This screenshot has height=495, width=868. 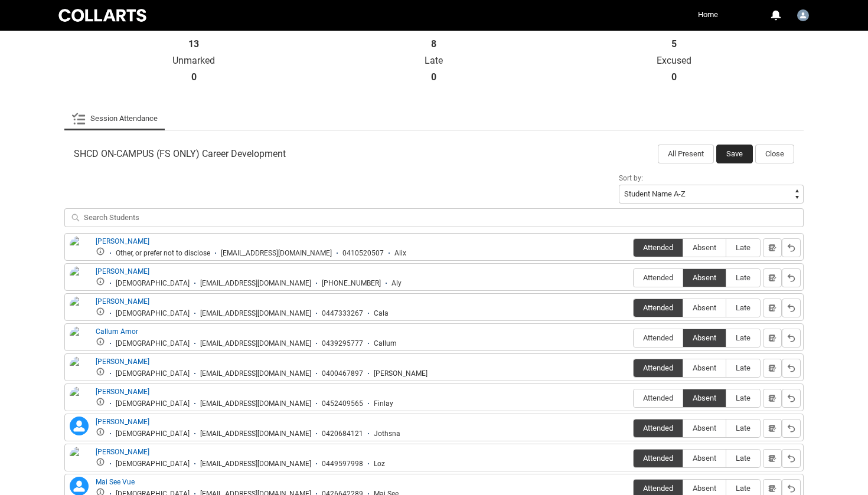 What do you see at coordinates (163, 253) in the screenshot?
I see `div: Other, or prefer not to disclose` at bounding box center [163, 253].